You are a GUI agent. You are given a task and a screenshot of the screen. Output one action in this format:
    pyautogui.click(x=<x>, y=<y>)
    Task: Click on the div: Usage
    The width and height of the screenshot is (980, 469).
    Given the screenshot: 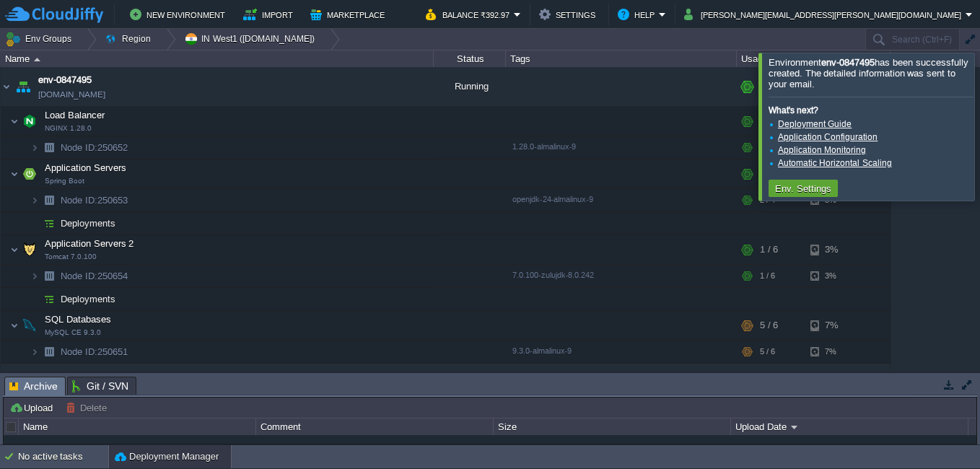 What is the action you would take?
    pyautogui.click(x=813, y=59)
    